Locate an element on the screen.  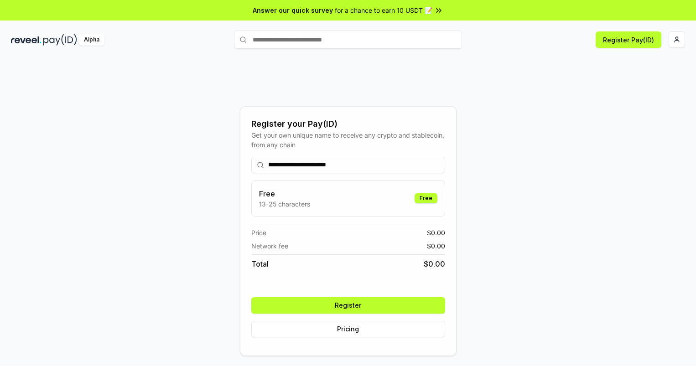
p: 13-25 characters is located at coordinates (284, 204).